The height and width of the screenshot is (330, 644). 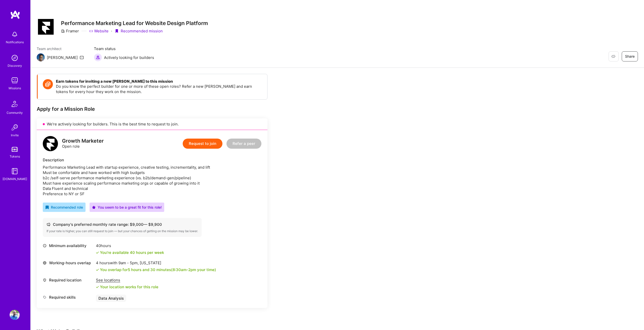 I want to click on i: icon Tag, so click(x=44, y=297).